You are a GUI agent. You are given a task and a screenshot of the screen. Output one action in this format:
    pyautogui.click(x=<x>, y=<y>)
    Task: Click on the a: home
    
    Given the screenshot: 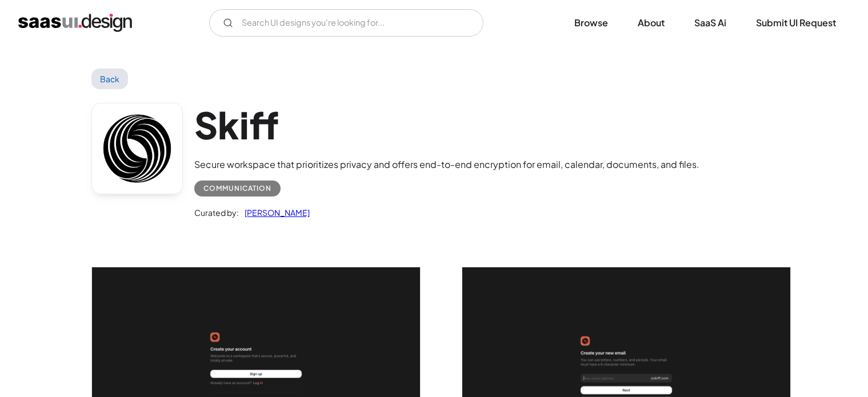 What is the action you would take?
    pyautogui.click(x=75, y=23)
    